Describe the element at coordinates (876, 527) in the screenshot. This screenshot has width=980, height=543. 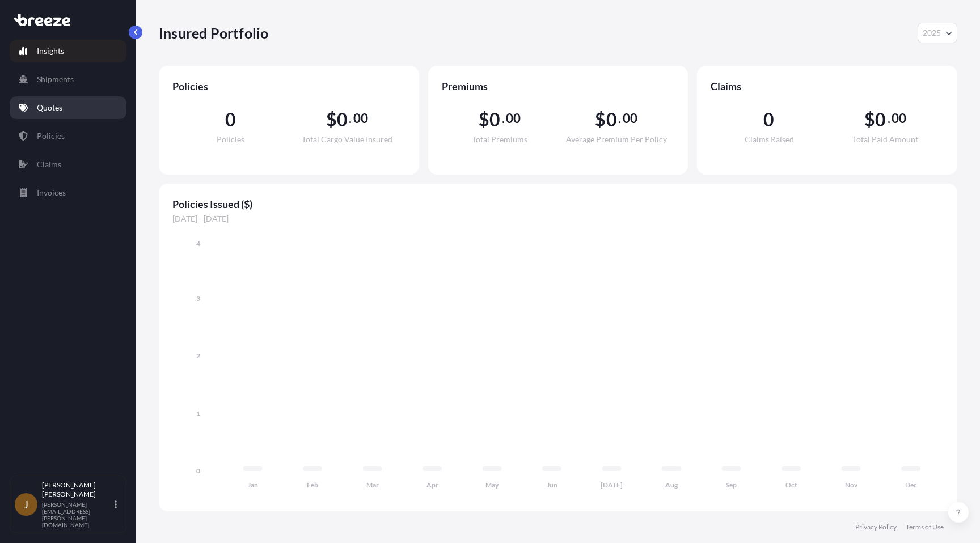
I see `a: Privacy Policy` at that location.